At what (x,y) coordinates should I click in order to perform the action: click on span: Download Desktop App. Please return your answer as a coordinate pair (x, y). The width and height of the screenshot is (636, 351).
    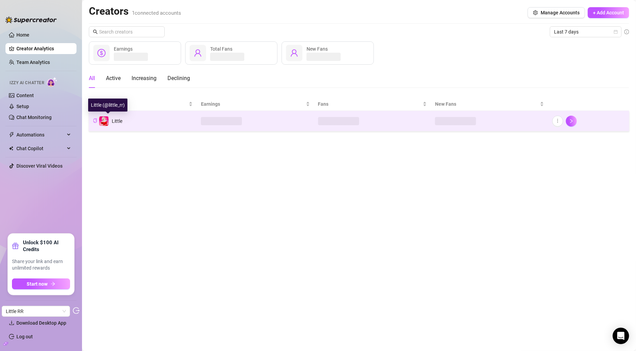
    Looking at the image, I should click on (41, 323).